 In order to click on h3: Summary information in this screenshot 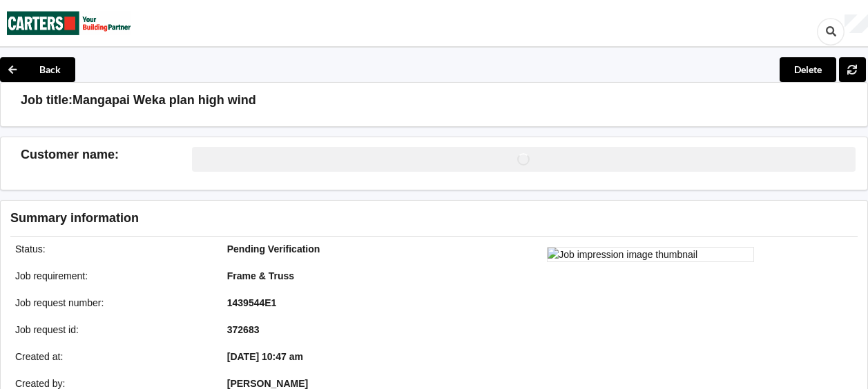, I will do `click(326, 218)`.